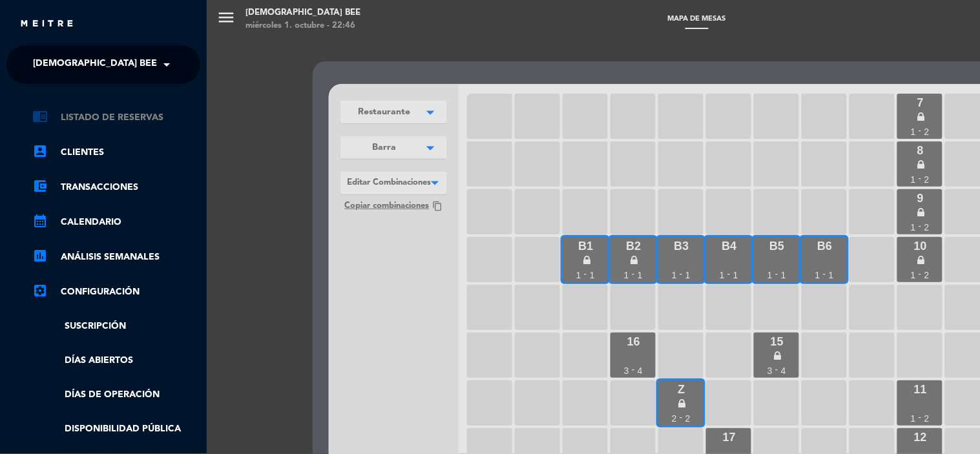 The height and width of the screenshot is (454, 980). What do you see at coordinates (47, 24) in the screenshot?
I see `img: MEITRE` at bounding box center [47, 24].